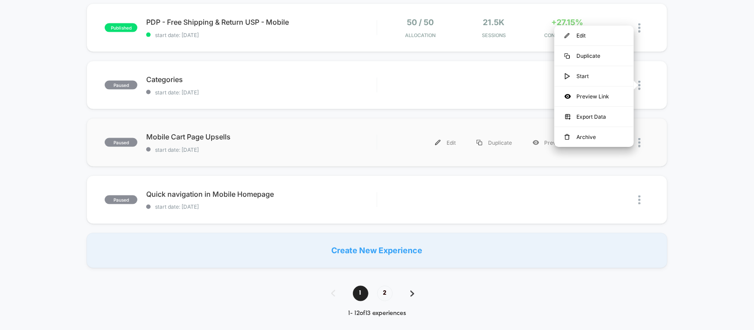 The image size is (754, 330). What do you see at coordinates (494, 22) in the screenshot?
I see `span: 21.5k` at bounding box center [494, 22].